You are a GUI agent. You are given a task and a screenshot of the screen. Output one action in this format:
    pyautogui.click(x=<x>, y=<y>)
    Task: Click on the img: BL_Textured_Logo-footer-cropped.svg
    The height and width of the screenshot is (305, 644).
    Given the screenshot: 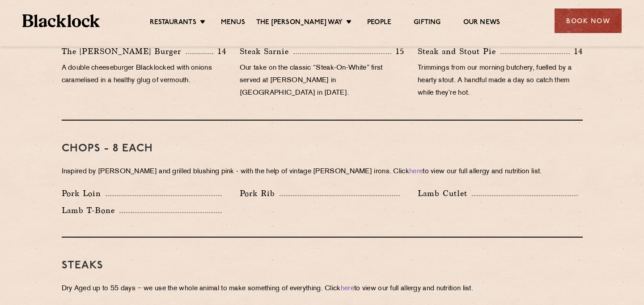 What is the action you would take?
    pyautogui.click(x=61, y=21)
    